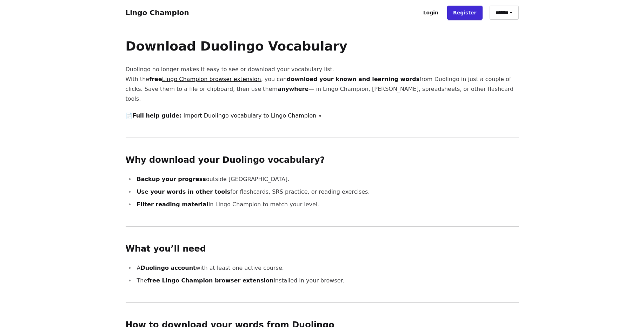 The width and height of the screenshot is (644, 327). I want to click on strong: Full help guide:, so click(157, 115).